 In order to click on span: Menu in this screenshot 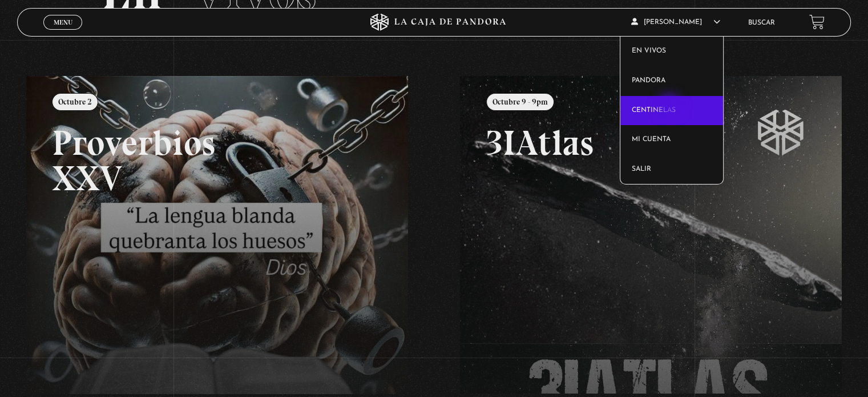, I will do `click(63, 22)`.